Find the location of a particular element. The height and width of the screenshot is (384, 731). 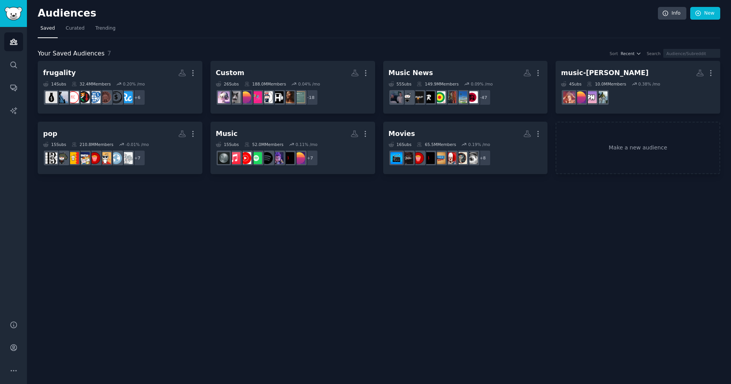

div: 0.38 % /mo is located at coordinates (649, 84).